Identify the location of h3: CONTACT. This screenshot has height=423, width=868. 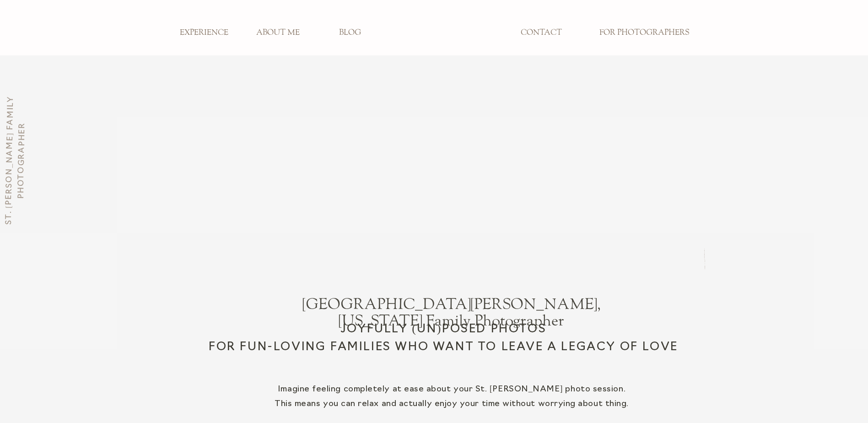
(541, 33).